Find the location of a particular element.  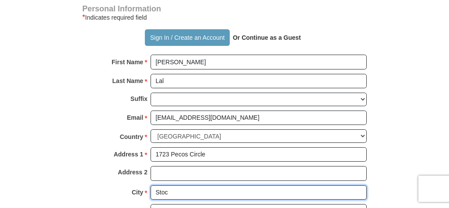

strong: Last Name is located at coordinates (128, 81).